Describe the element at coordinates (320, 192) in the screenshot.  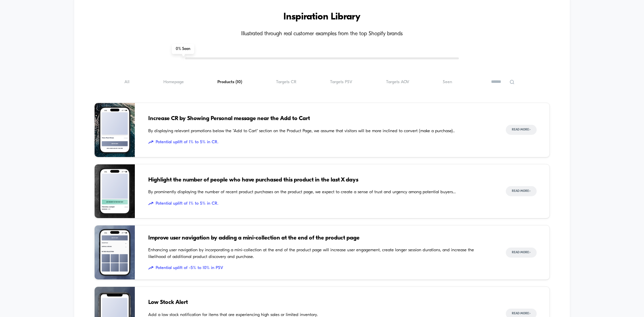
I see `span: By prominently displaying the number of recent product purchases on the product page, we expect t...` at that location.